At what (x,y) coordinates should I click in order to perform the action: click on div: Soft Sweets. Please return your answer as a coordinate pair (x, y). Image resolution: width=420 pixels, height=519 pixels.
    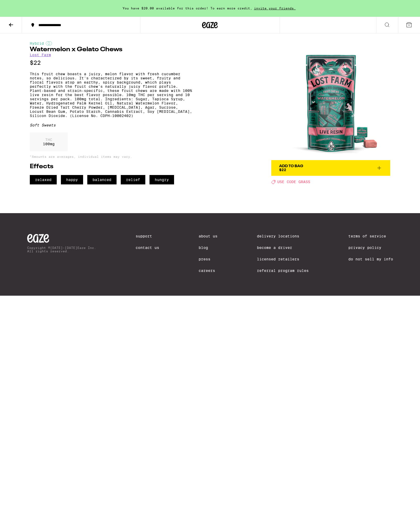
    Looking at the image, I should click on (111, 125).